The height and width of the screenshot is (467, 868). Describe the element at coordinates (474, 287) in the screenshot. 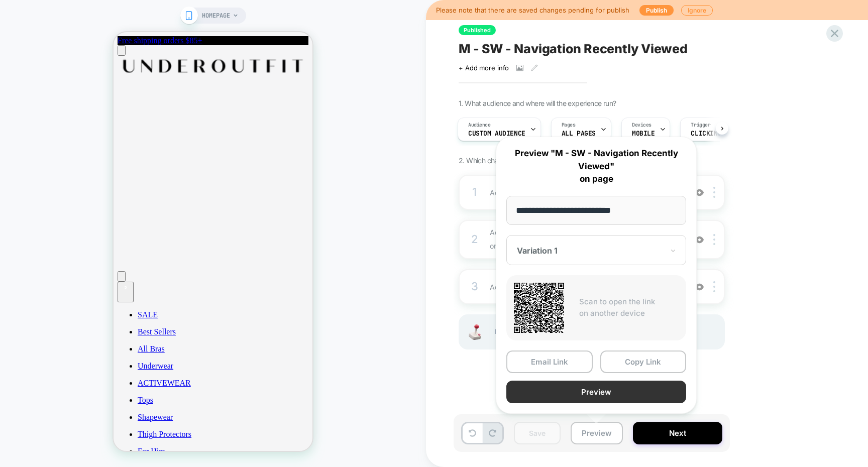

I see `div: 3` at that location.